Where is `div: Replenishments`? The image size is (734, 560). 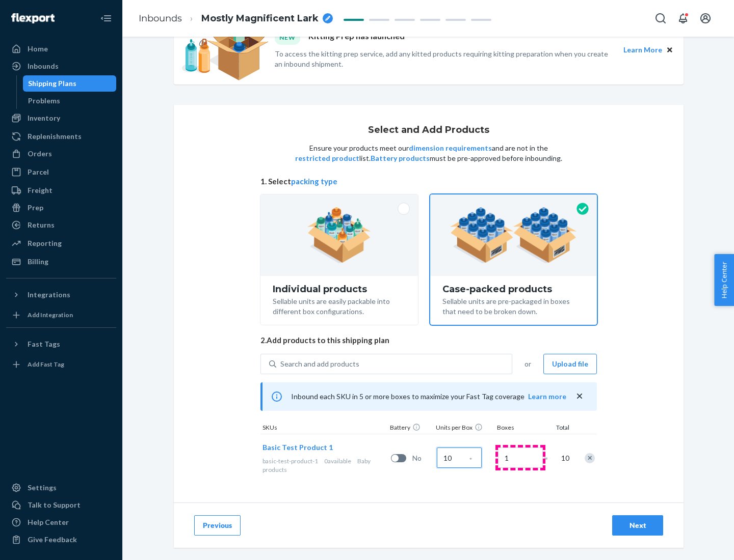
div: Replenishments is located at coordinates (54, 136).